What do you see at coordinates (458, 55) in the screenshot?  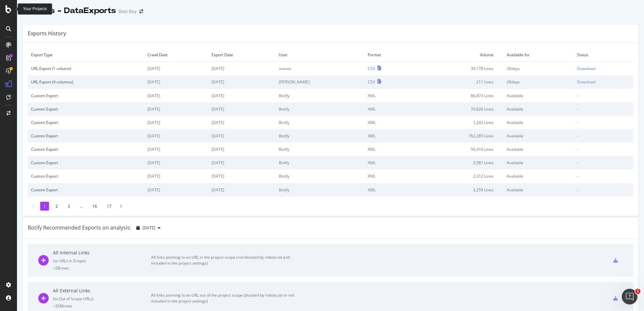 I see `td: Volume` at bounding box center [458, 55].